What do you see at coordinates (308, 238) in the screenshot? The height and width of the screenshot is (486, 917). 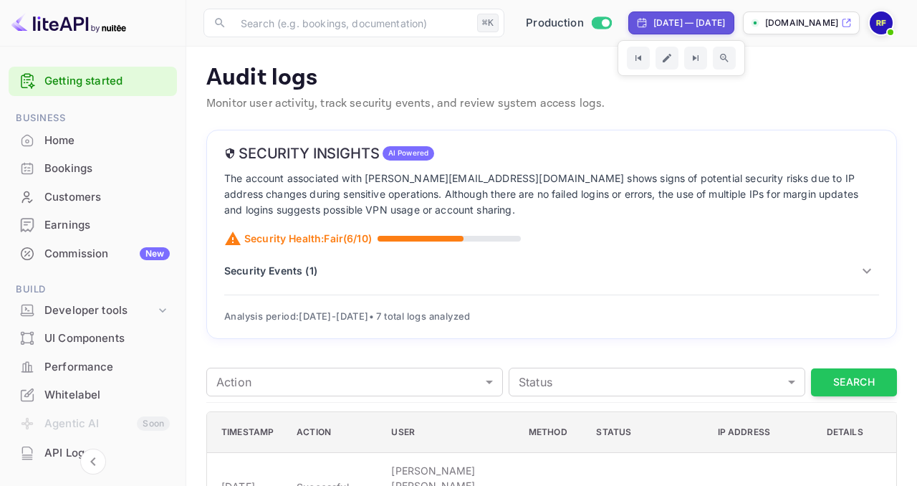 I see `p: Security Health: Fair ( 6 /10)` at bounding box center [308, 238].